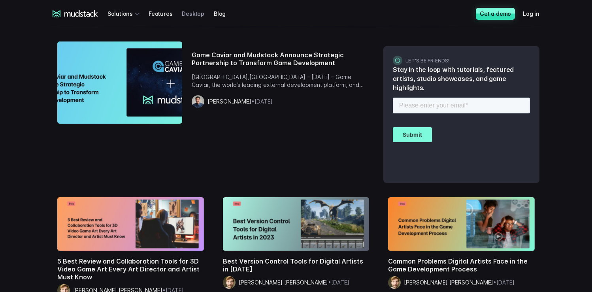 This screenshot has height=292, width=592. I want to click on img: 5 Best Review and Collaboration Tools for 3D Video Game Art Every Art Director and Artist Must Know, so click(130, 224).